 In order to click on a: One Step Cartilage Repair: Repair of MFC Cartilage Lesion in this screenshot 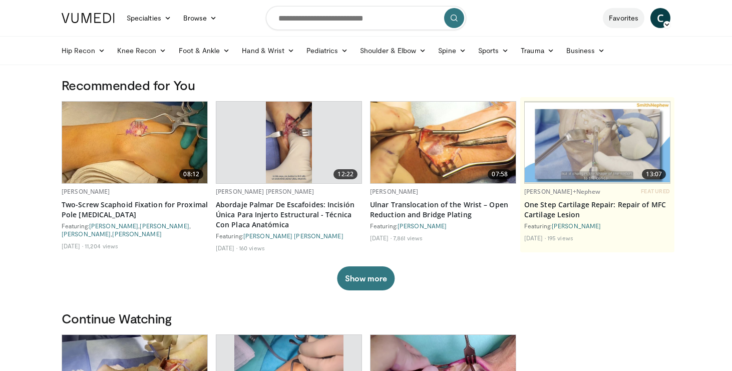, I will do `click(597, 210)`.